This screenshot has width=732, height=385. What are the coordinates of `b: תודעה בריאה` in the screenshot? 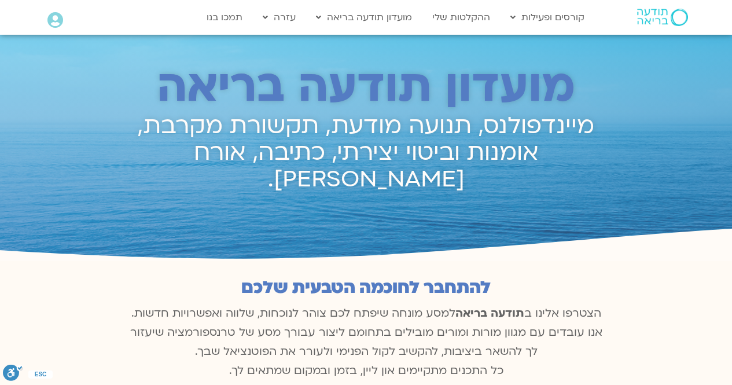 It's located at (490, 313).